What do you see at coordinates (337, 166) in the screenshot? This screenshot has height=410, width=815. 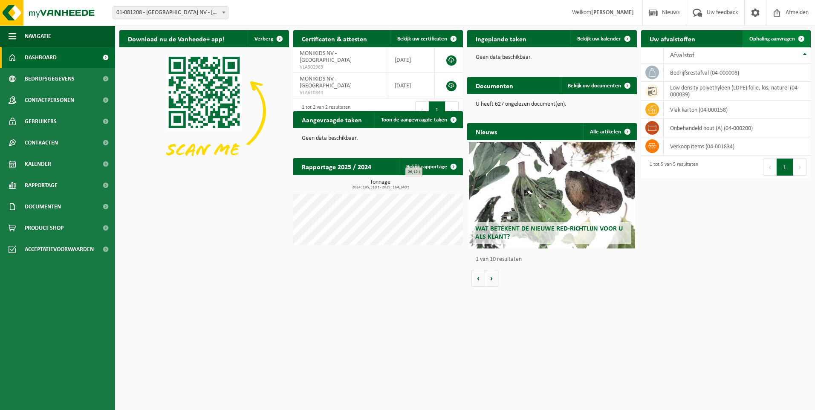 I see `h2: Rapportage 2025 / 2024` at bounding box center [337, 166].